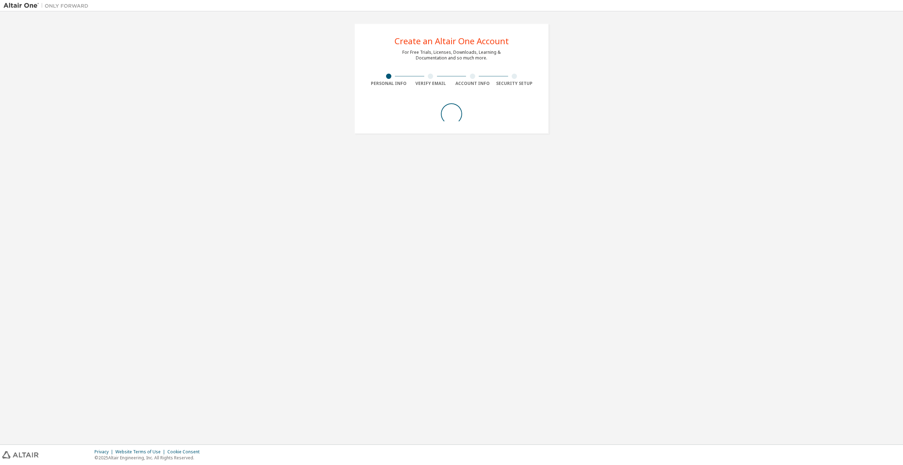  Describe the element at coordinates (141, 452) in the screenshot. I see `div: Website Terms of Use` at that location.